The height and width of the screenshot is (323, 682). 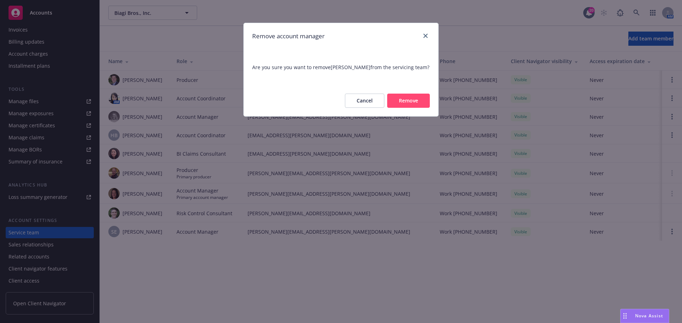 I want to click on h1: Remove account manager, so click(x=288, y=36).